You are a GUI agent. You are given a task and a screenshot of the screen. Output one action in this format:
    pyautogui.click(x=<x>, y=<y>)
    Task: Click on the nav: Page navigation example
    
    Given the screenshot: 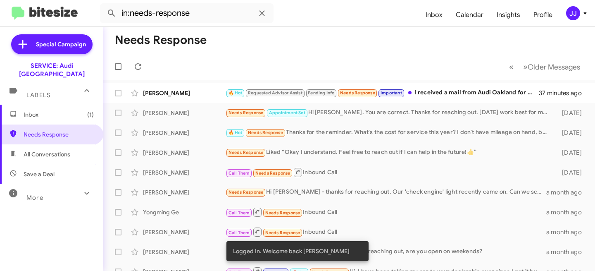 What is the action you would take?
    pyautogui.click(x=544, y=66)
    